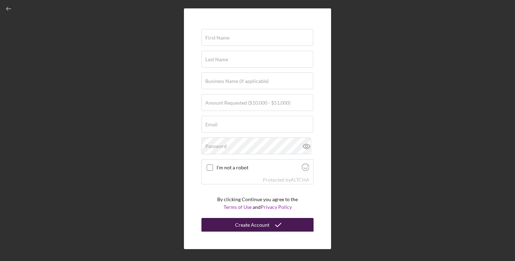  What do you see at coordinates (276, 207) in the screenshot?
I see `a: Privacy Policy` at bounding box center [276, 207].